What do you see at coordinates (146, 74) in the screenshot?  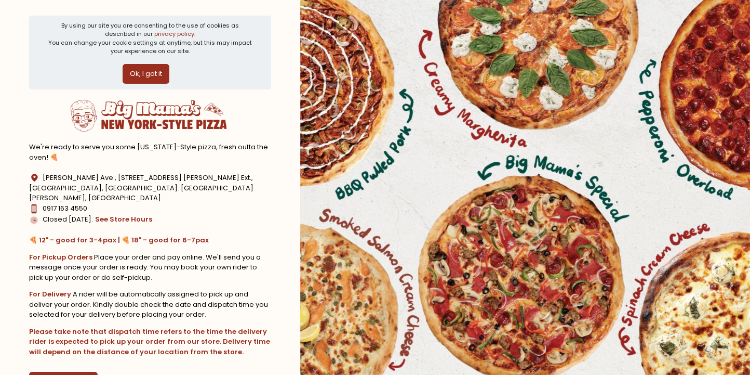 I see `button: Ok, I got it` at bounding box center [146, 74].